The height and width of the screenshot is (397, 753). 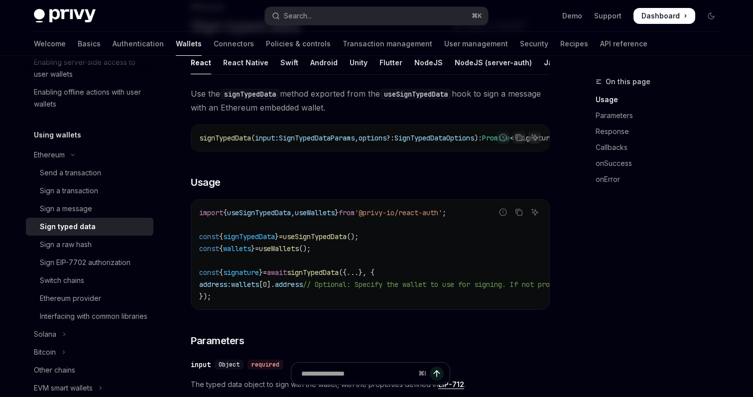 I want to click on div: React, so click(x=201, y=62).